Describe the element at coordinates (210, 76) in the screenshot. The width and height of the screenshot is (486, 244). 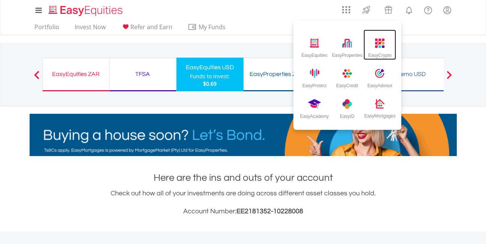
I see `div: Funds to invest:` at that location.